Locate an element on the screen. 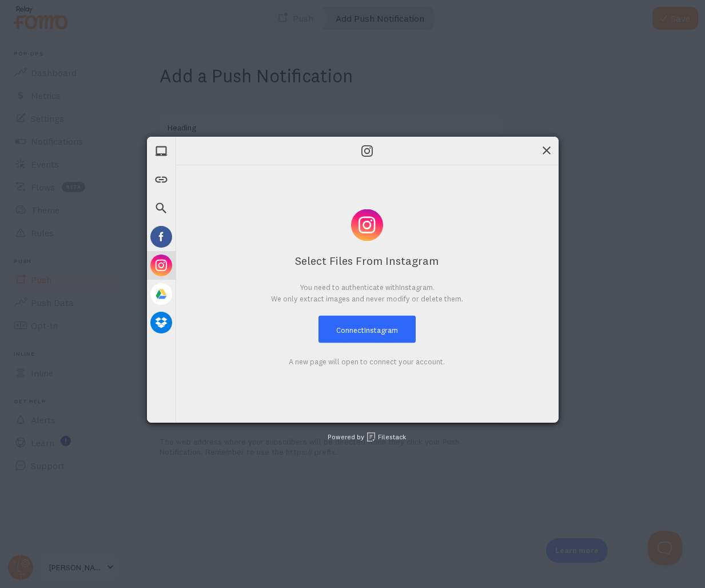  span: A new page will open to connect your account. is located at coordinates (366, 361).